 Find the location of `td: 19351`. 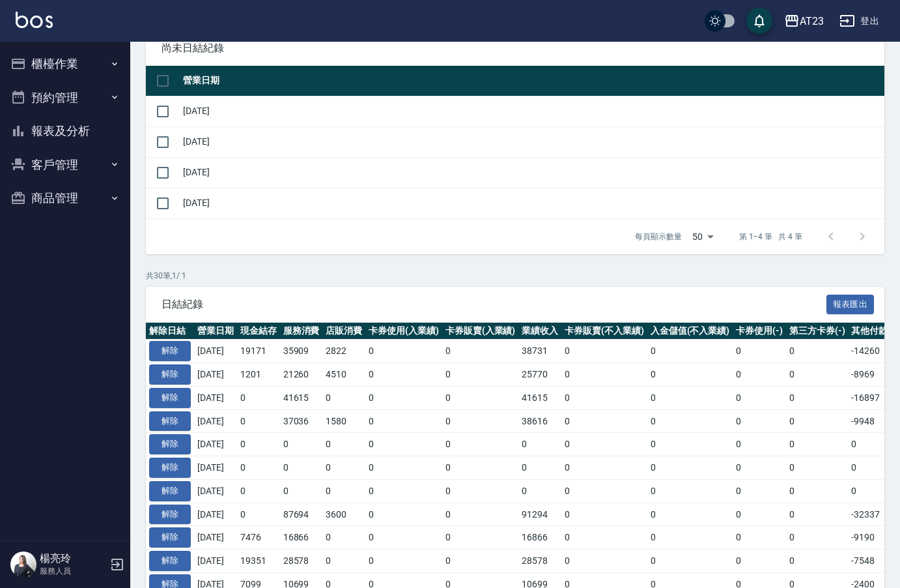

td: 19351 is located at coordinates (259, 561).